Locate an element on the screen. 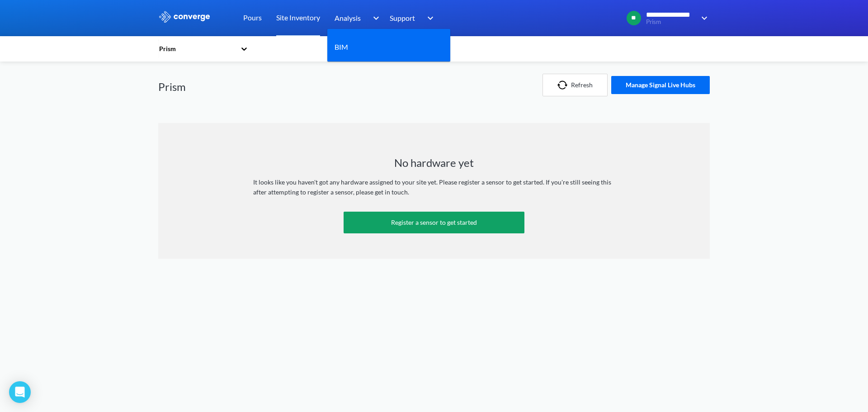 The width and height of the screenshot is (868, 412). img: logo_ewhite.svg is located at coordinates (185, 16).